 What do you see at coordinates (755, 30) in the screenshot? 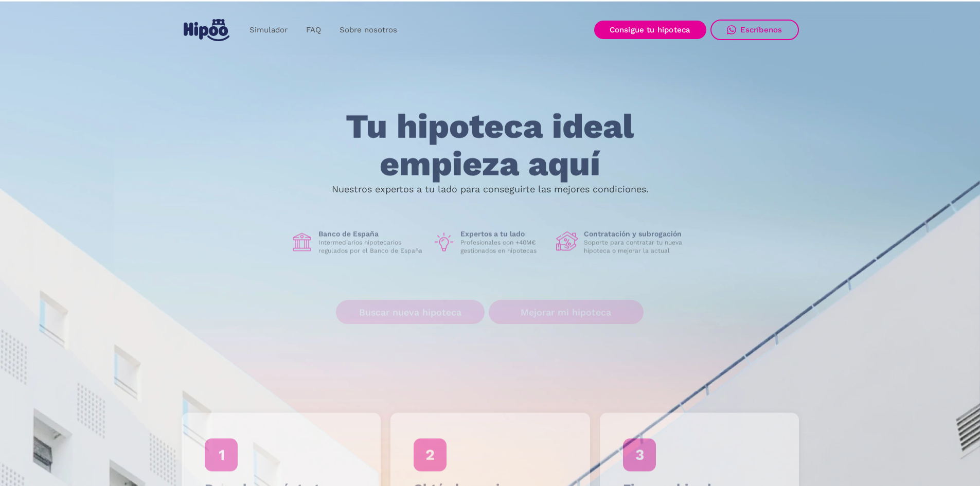
I see `a: Escríbenos` at bounding box center [755, 30].